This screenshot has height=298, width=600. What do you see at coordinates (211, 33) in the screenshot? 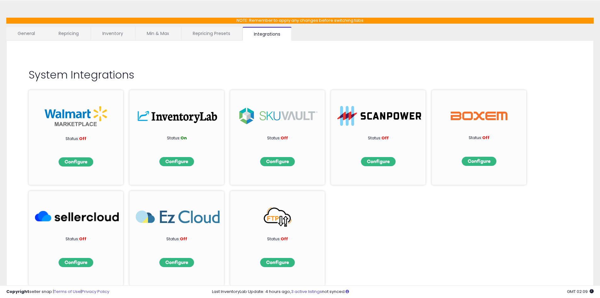
I see `a: Repricing Presets` at bounding box center [211, 33].